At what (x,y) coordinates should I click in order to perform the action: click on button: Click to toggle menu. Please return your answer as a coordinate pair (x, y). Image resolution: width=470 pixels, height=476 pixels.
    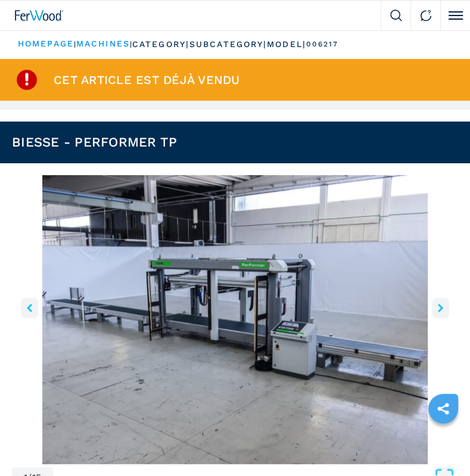
    Looking at the image, I should click on (455, 16).